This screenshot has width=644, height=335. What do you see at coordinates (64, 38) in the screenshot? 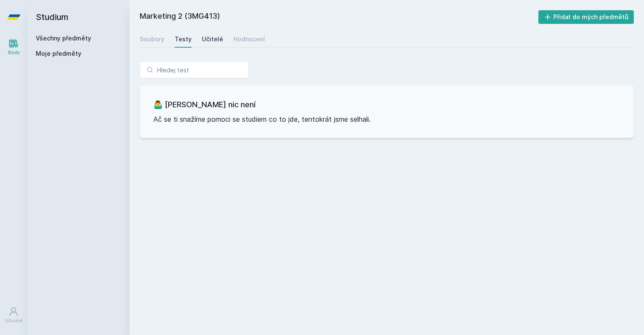
I see `a: Všechny předměty` at bounding box center [64, 38].